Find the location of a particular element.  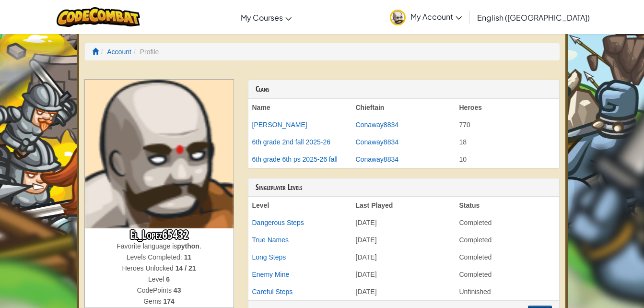

a: Dangerous Steps is located at coordinates (278, 223).